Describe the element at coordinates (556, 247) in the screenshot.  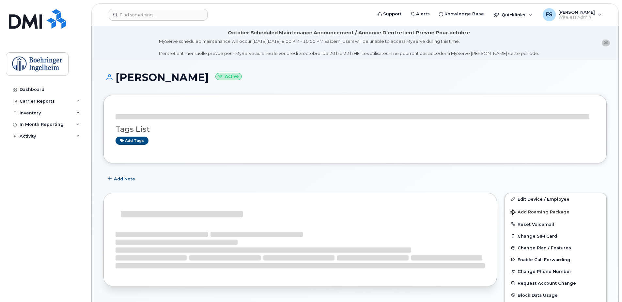
I see `button: Change Plan / Features` at that location.